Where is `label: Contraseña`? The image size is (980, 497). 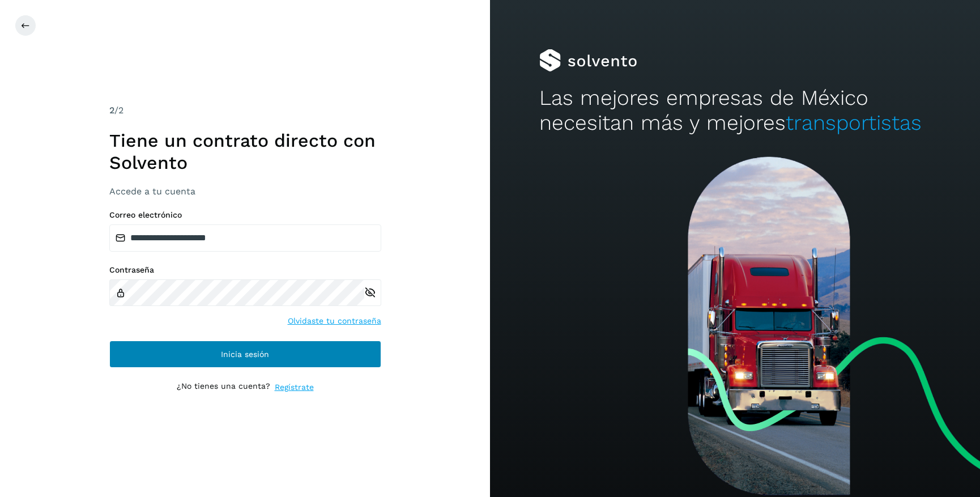 label: Contraseña is located at coordinates (245, 270).